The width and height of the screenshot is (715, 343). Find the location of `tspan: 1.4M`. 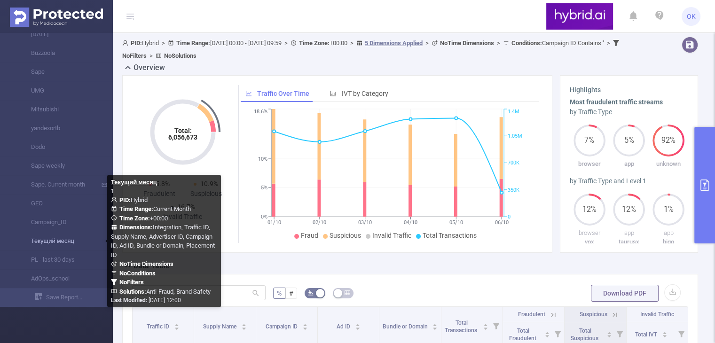

tspan: 1.4M is located at coordinates (514, 112).